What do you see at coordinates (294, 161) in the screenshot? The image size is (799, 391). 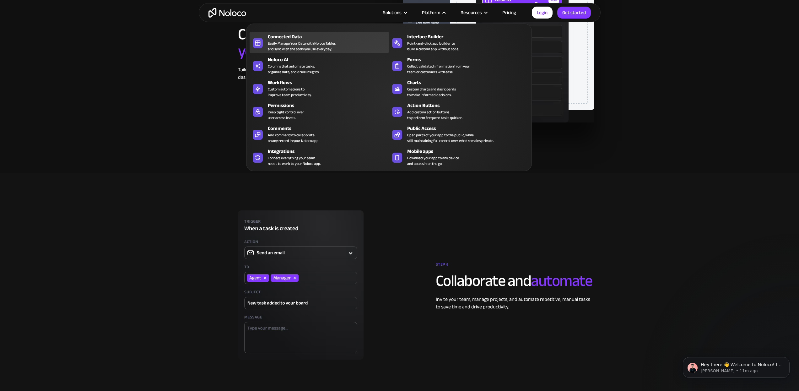 I see `div: Connect everything your team needs to work to your Noloco app.` at bounding box center [294, 161].